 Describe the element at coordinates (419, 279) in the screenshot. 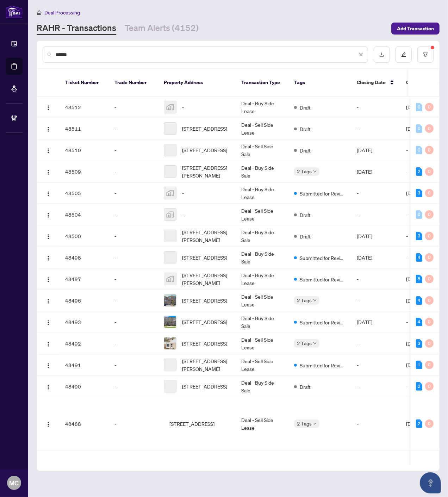

I see `div: 5` at that location.